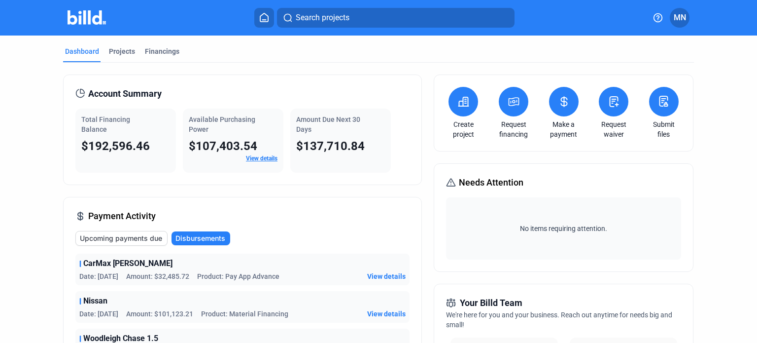 This screenshot has height=343, width=757. What do you see at coordinates (106, 124) in the screenshot?
I see `span: Total Financing Balance` at bounding box center [106, 124].